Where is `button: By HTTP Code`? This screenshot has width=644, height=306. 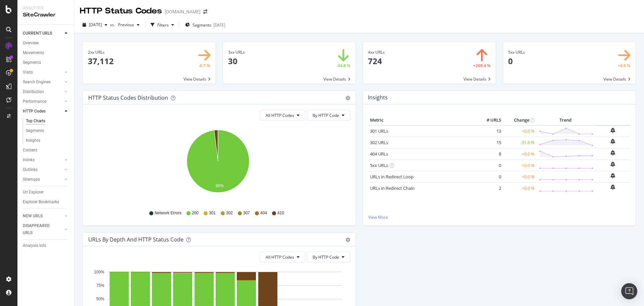 button: By HTTP Code is located at coordinates (328, 115).